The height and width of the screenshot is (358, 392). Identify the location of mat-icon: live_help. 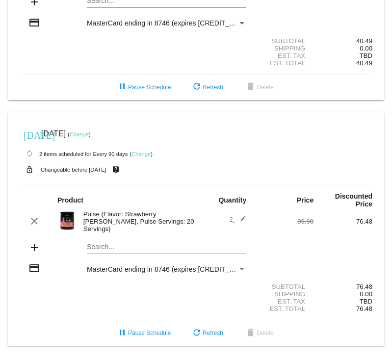
(116, 170).